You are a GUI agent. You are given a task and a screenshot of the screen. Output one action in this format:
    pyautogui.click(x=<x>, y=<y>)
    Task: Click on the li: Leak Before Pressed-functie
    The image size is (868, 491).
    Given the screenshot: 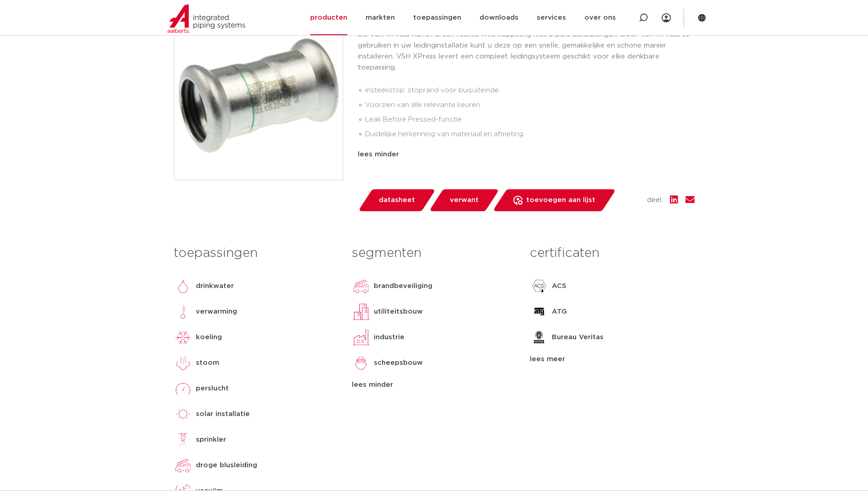 What is the action you would take?
    pyautogui.click(x=530, y=120)
    